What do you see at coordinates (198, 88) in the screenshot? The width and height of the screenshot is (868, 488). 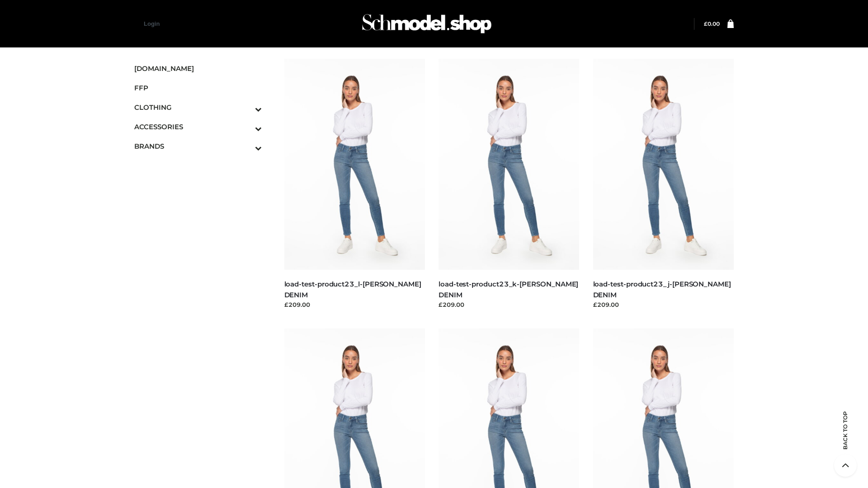 I see `a: FFP` at bounding box center [198, 88].